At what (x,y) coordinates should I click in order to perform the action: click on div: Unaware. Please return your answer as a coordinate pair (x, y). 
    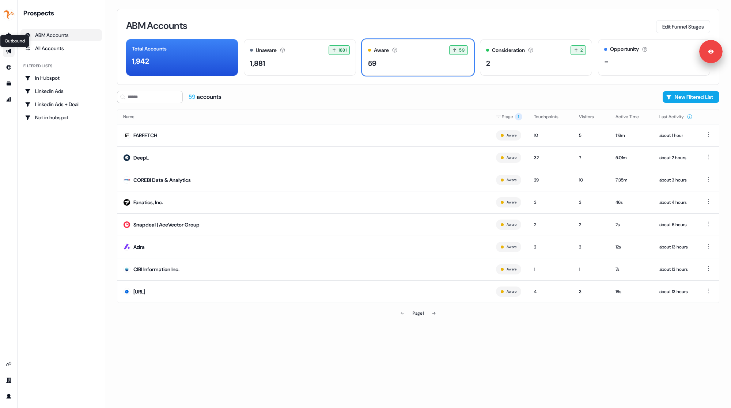
    Looking at the image, I should click on (266, 50).